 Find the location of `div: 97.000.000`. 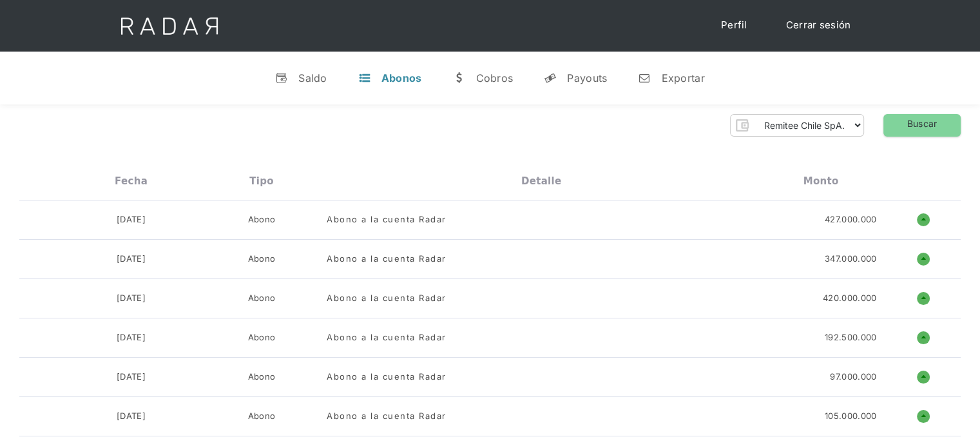

div: 97.000.000 is located at coordinates (853, 378).